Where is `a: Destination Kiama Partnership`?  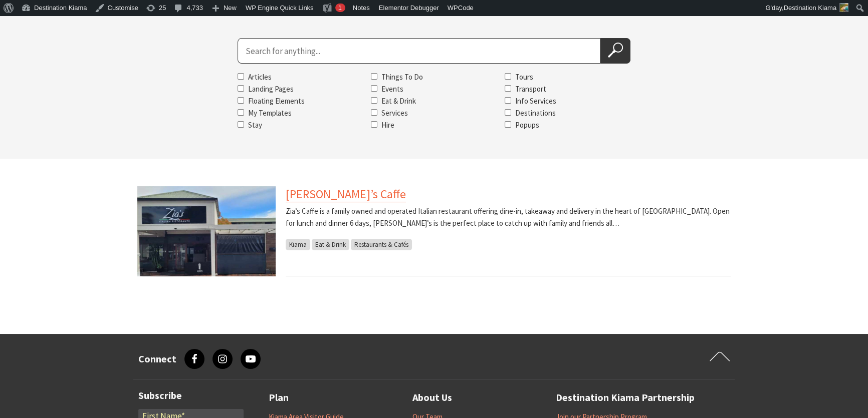
a: Destination Kiama Partnership is located at coordinates (625, 398).